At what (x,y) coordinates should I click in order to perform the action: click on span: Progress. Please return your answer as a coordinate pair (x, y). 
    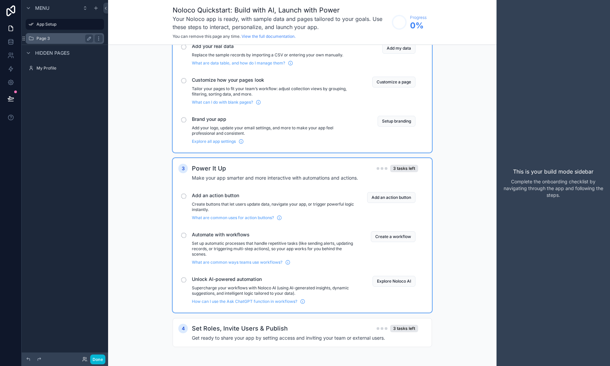
    Looking at the image, I should click on (418, 18).